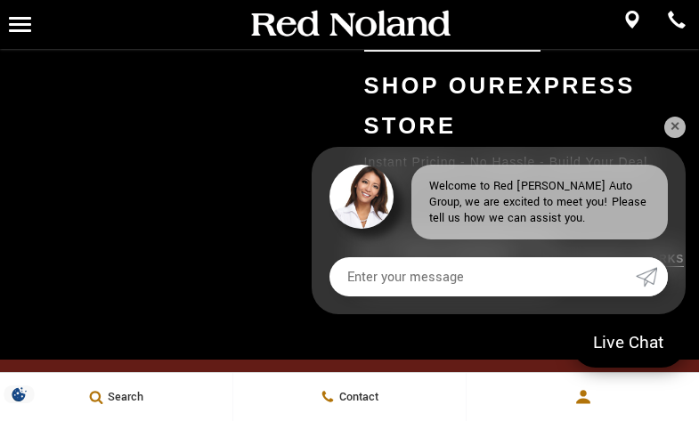 The height and width of the screenshot is (421, 699). What do you see at coordinates (629, 343) in the screenshot?
I see `a: Live Chat` at bounding box center [629, 343].